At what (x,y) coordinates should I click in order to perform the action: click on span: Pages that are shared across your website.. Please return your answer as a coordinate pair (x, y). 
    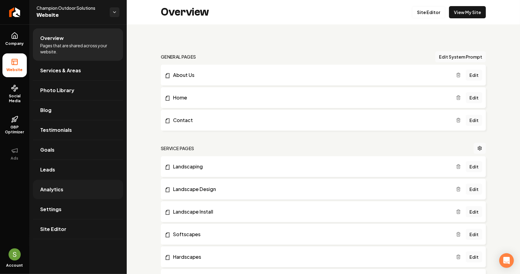
    Looking at the image, I should click on (78, 48).